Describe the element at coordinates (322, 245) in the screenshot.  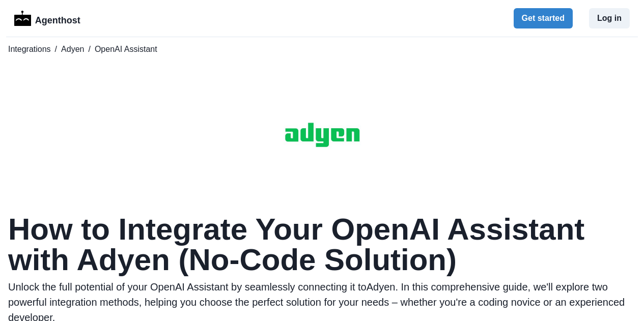
I see `h1: How to Integrate Your OpenAI Assistant with Adyen (No-Code Solution)` at that location.